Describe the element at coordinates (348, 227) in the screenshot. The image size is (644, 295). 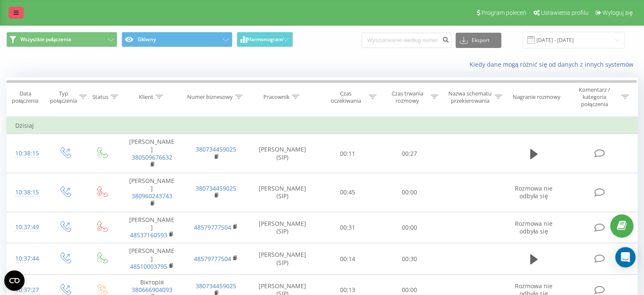
I see `td: 00:31` at that location.